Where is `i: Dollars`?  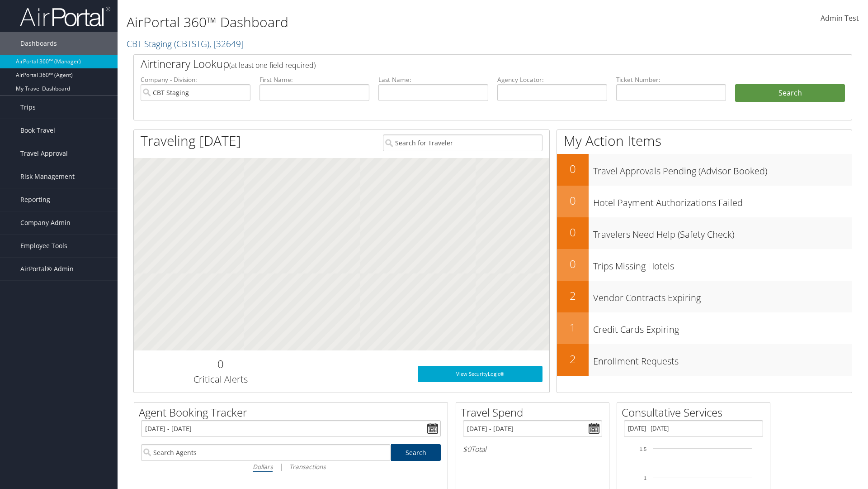 i: Dollars is located at coordinates (262, 466).